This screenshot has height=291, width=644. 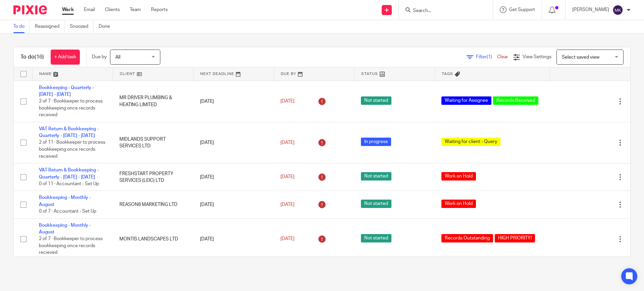 What do you see at coordinates (30, 10) in the screenshot?
I see `img: Pixie` at bounding box center [30, 10].